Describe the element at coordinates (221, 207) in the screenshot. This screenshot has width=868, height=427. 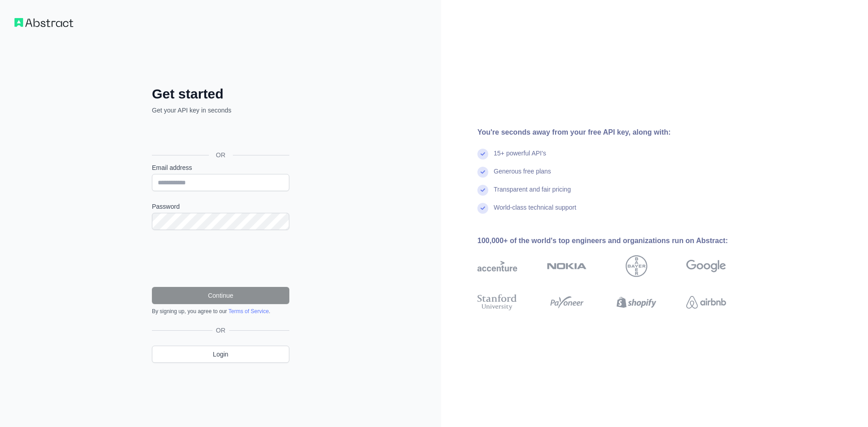
I see `label: Password` at that location.